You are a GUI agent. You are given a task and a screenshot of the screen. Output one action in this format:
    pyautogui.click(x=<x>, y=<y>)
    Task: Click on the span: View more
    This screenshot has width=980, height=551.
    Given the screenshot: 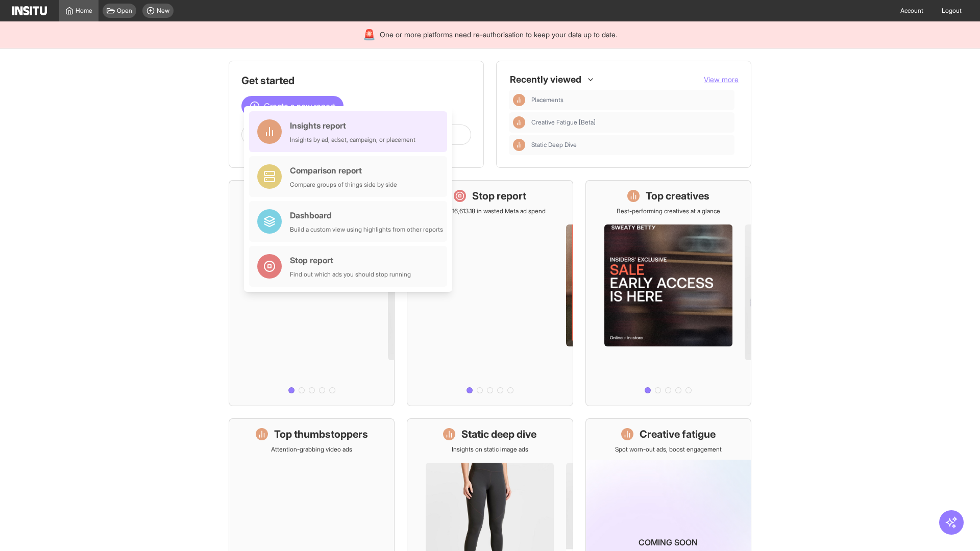 What is the action you would take?
    pyautogui.click(x=721, y=79)
    